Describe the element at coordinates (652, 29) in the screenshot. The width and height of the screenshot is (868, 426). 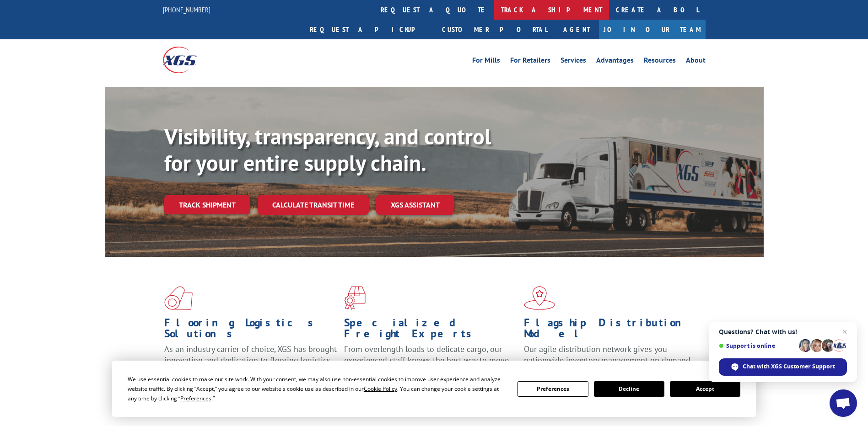
I see `a: Join Our Team` at that location.